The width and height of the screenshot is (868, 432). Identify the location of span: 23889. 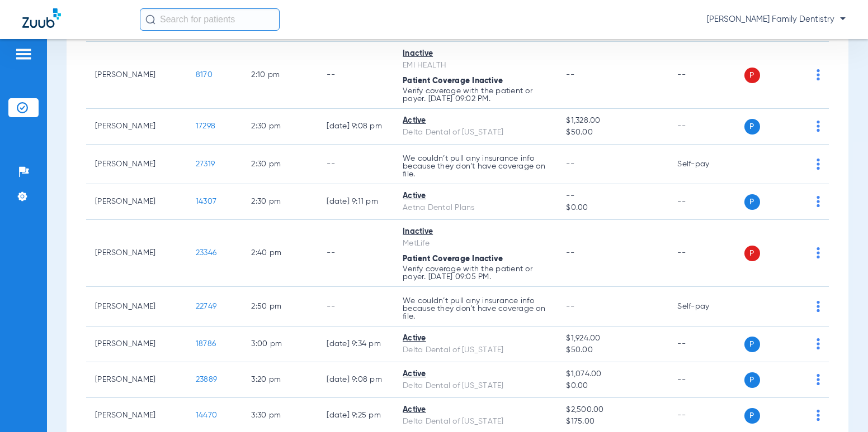
(206, 380).